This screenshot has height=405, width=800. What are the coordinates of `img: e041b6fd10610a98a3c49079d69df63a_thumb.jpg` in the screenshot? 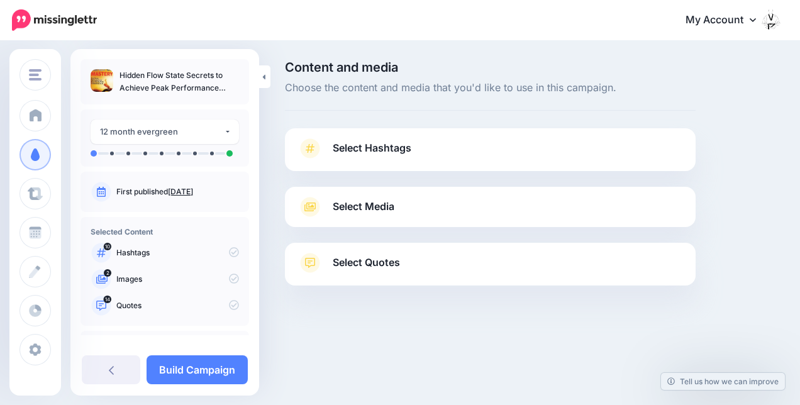 It's located at (102, 81).